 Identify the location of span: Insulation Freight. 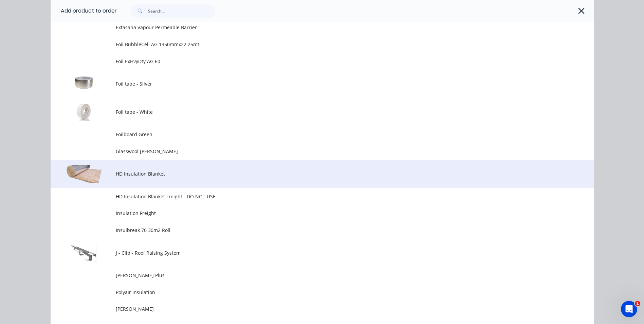
(307, 213).